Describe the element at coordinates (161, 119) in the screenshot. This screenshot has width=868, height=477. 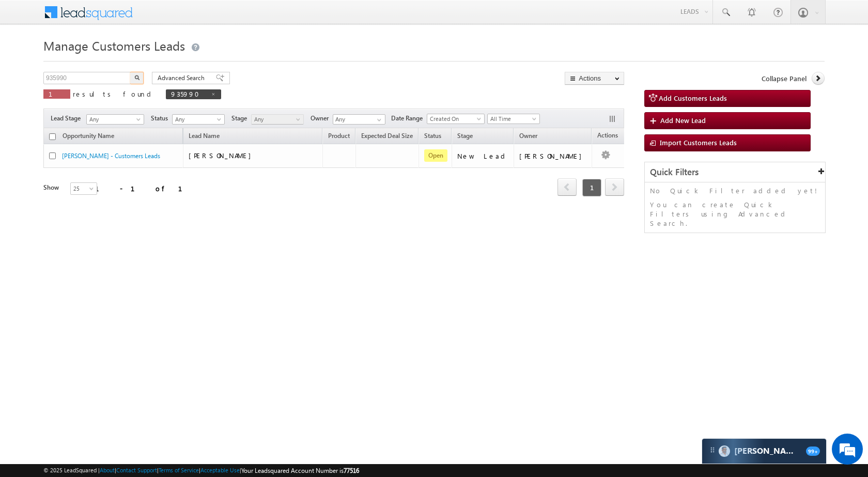
I see `span: Status` at that location.